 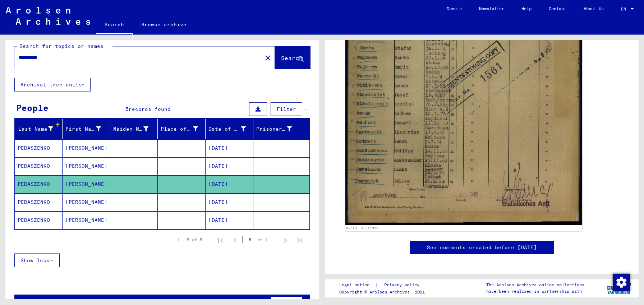 I want to click on button: Previous page, so click(x=235, y=240).